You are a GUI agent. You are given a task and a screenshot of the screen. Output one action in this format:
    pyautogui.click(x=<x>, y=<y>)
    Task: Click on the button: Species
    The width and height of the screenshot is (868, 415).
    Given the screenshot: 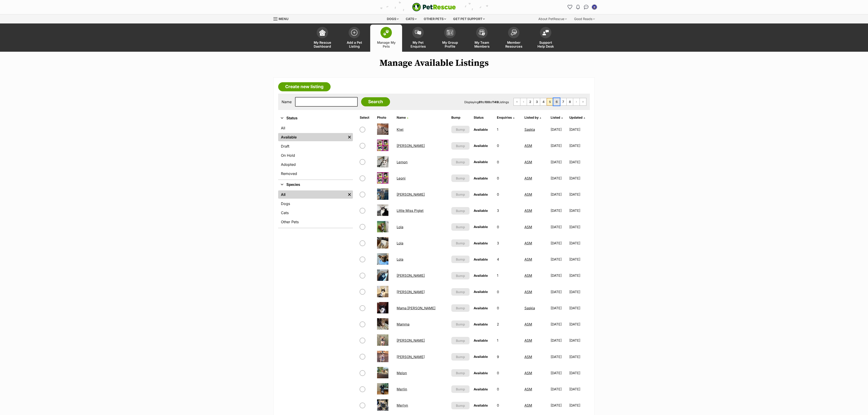 What is the action you would take?
    pyautogui.click(x=316, y=185)
    